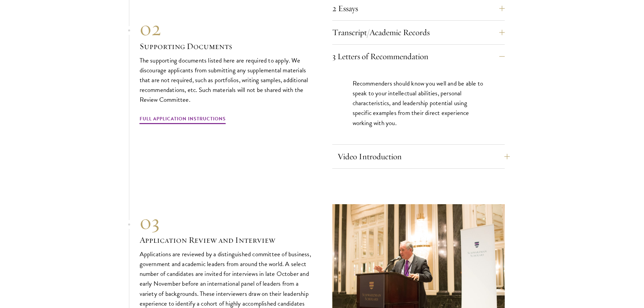  What do you see at coordinates (418, 57) in the screenshot?
I see `button: 3 Letters of Recommendation` at bounding box center [418, 57].